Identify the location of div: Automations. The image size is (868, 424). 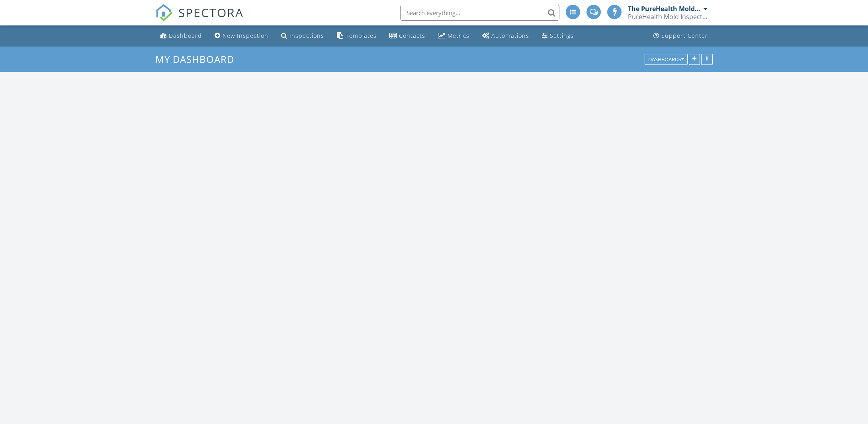
(510, 35).